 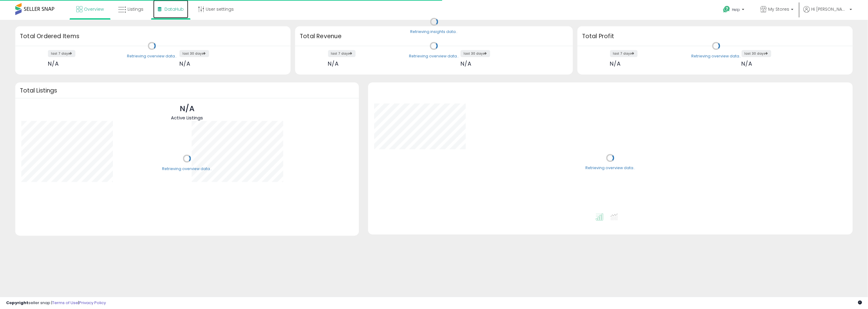 What do you see at coordinates (779, 9) in the screenshot?
I see `span: My Stores` at bounding box center [779, 9].